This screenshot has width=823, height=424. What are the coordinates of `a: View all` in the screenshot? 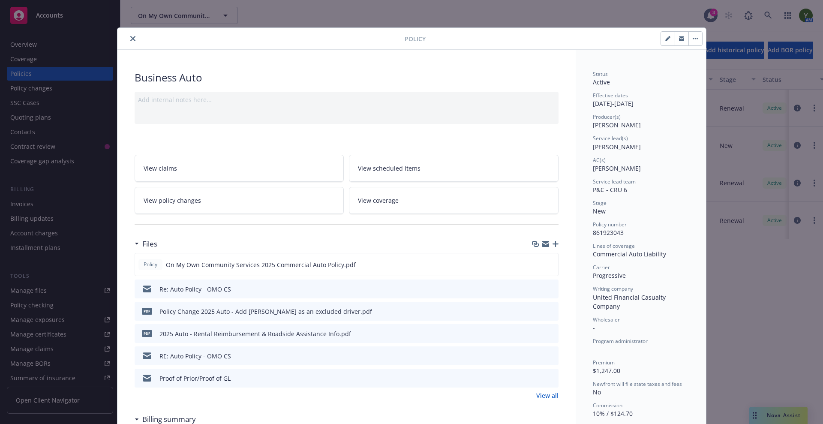 It's located at (547, 395).